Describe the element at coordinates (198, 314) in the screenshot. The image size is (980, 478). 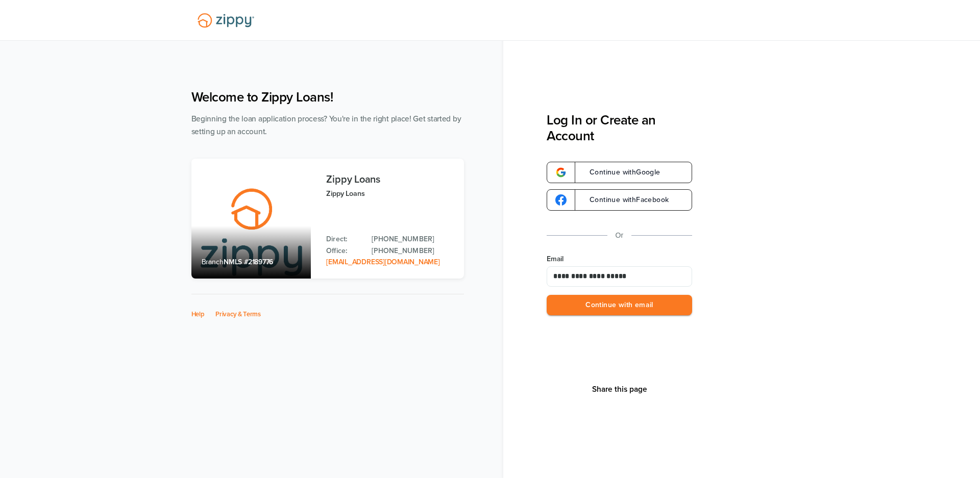
I see `a: Help` at that location.